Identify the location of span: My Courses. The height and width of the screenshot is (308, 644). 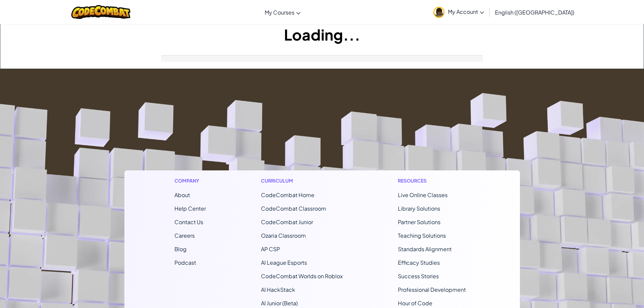
(280, 12).